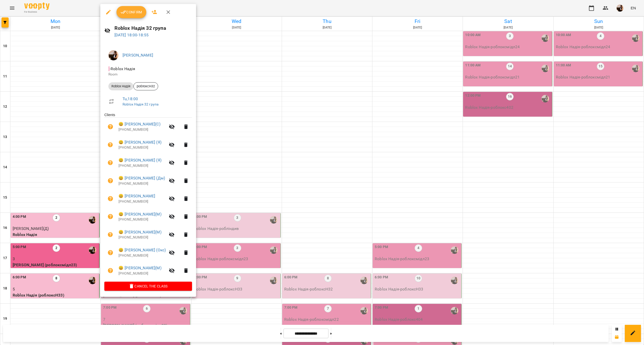  Describe the element at coordinates (130, 99) in the screenshot. I see `a: Tu , 18:00` at that location.